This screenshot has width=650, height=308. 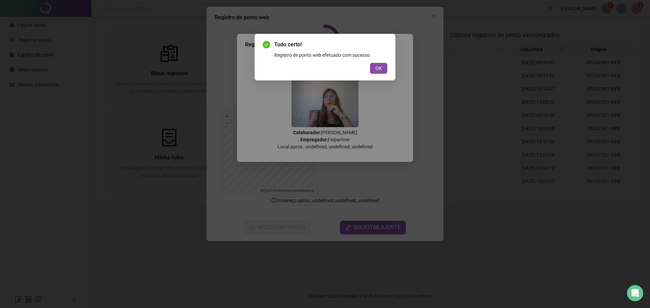 What do you see at coordinates (378, 68) in the screenshot?
I see `button: OK` at bounding box center [378, 68].